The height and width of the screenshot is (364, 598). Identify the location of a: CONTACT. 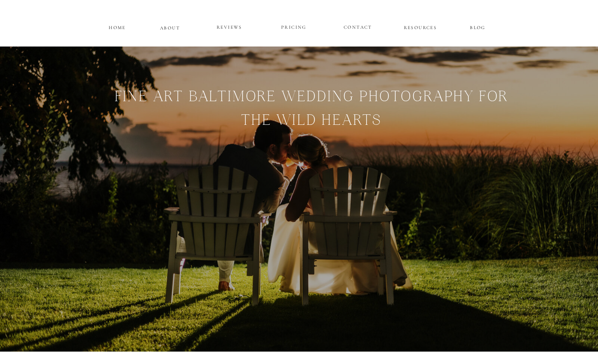
(357, 26).